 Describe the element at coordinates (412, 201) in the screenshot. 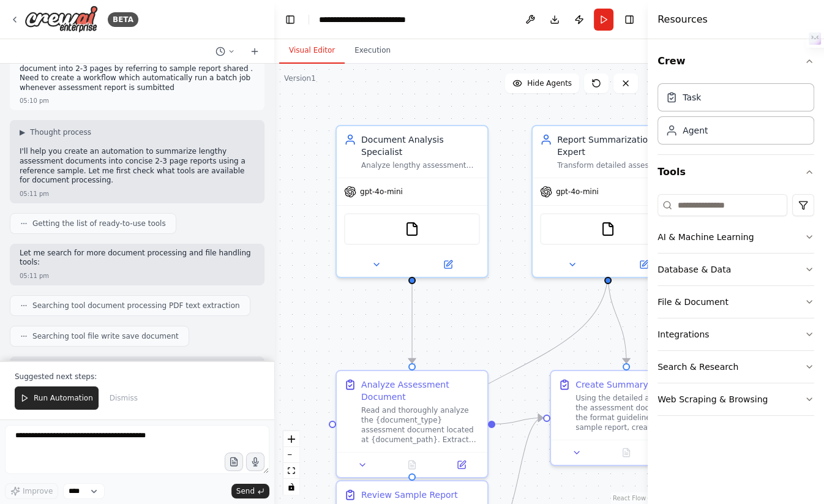

I see `div: Document Analysis SpecialistAnalyze lengthy assessment documents of {document_pages} pages and ex...` at that location.